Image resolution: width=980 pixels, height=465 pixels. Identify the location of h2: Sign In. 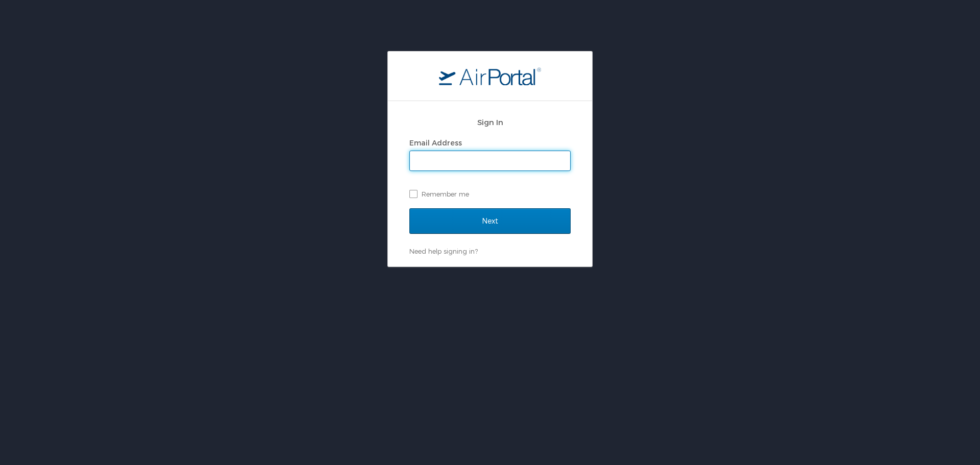
(490, 122).